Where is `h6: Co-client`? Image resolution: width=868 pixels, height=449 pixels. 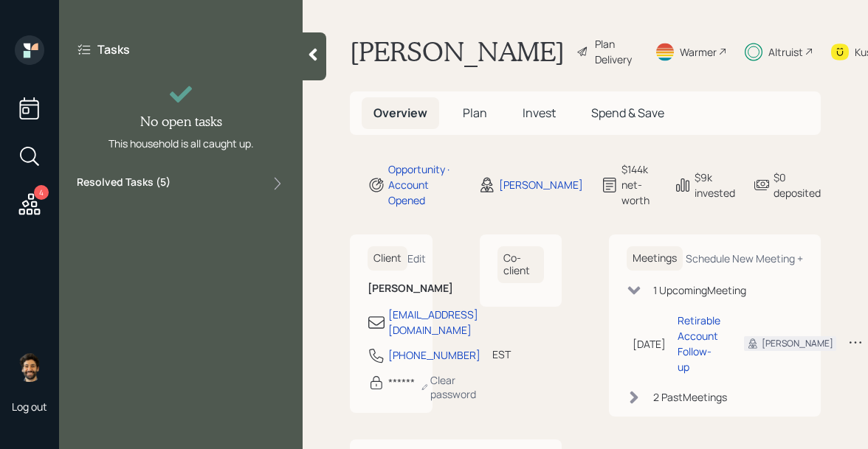 h6: Co-client is located at coordinates (521, 265).